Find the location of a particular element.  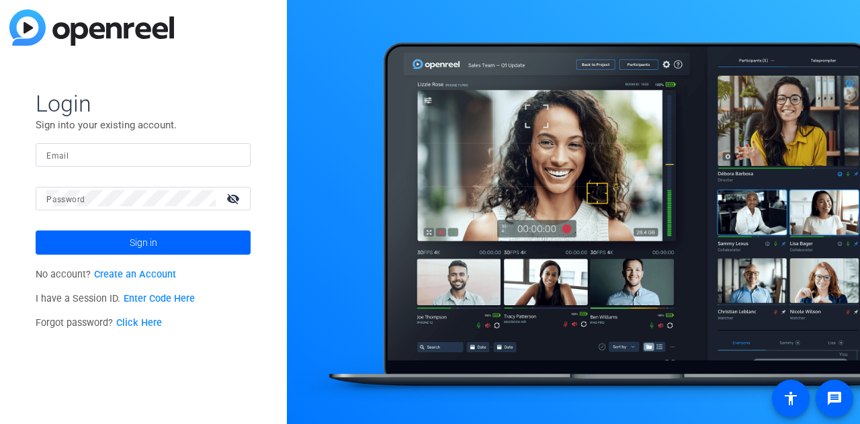

mat-icon: visibility_off is located at coordinates (235, 198).